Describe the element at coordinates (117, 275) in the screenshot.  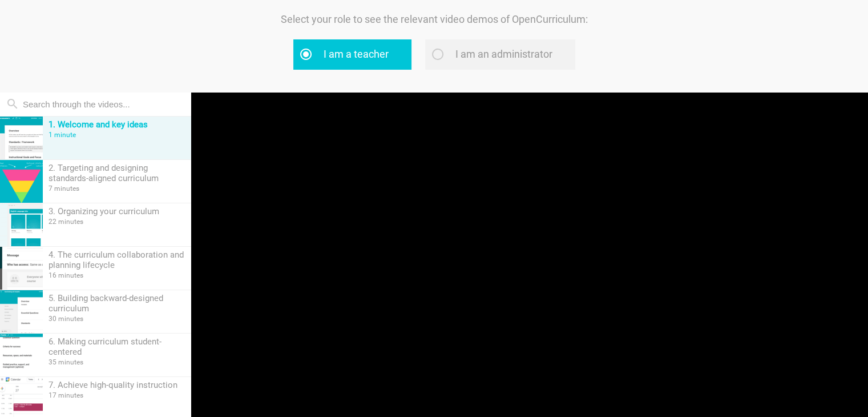
I see `div: 16 minutes` at that location.